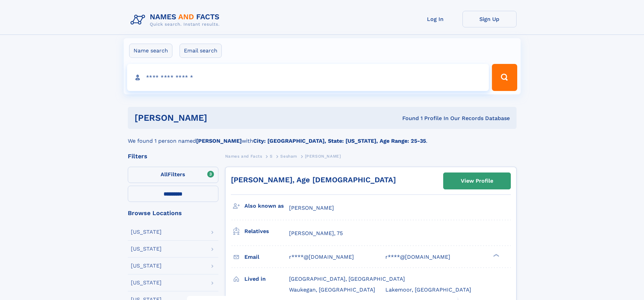  What do you see at coordinates (151, 51) in the screenshot?
I see `label: Name search` at bounding box center [151, 51].